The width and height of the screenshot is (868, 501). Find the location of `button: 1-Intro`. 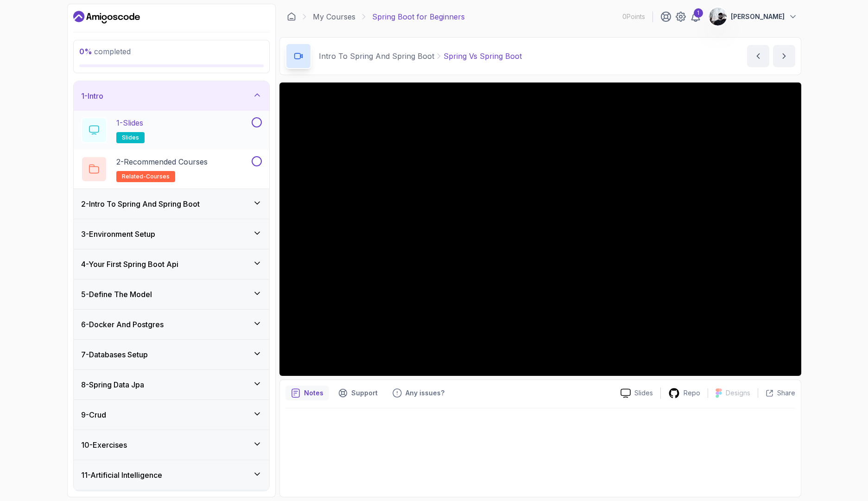

button: 1-Intro is located at coordinates (172, 96).